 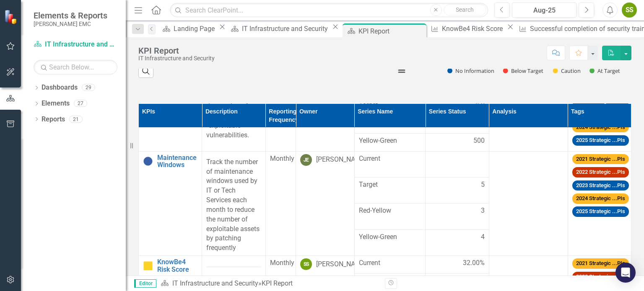 I want to click on img: No Information, so click(x=148, y=161).